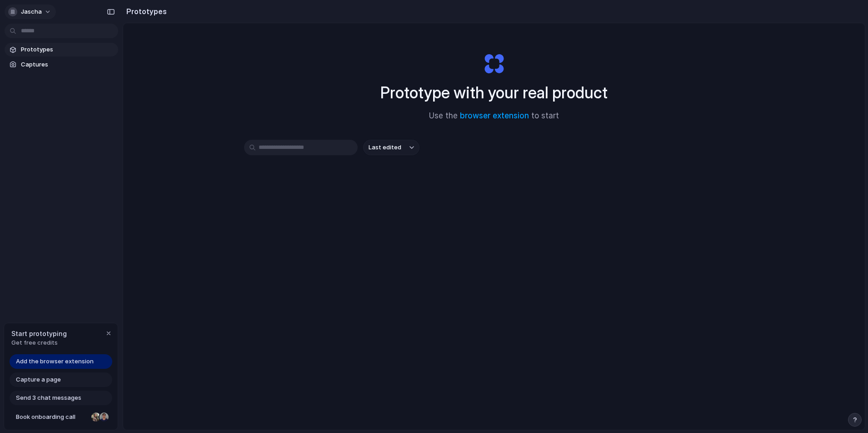 The width and height of the screenshot is (868, 433). Describe the element at coordinates (39, 379) in the screenshot. I see `span: Capture a page` at that location.